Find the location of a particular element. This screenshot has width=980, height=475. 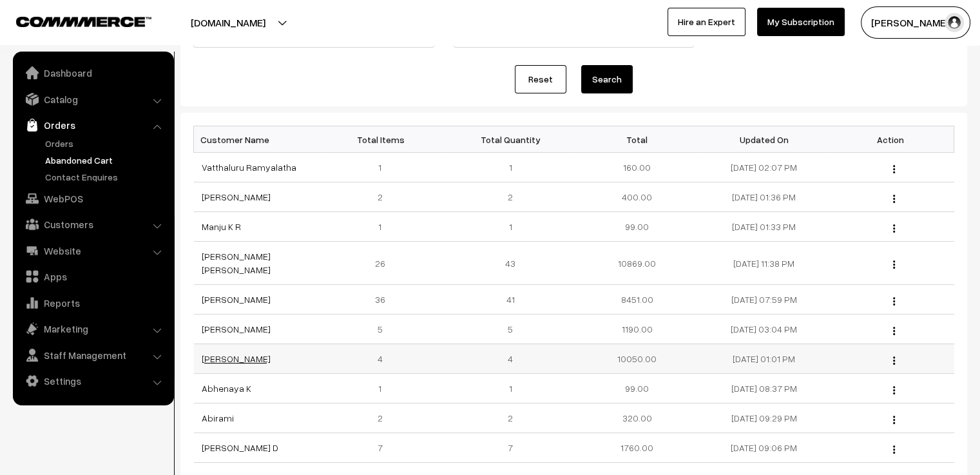

td: 41 is located at coordinates (510, 300).